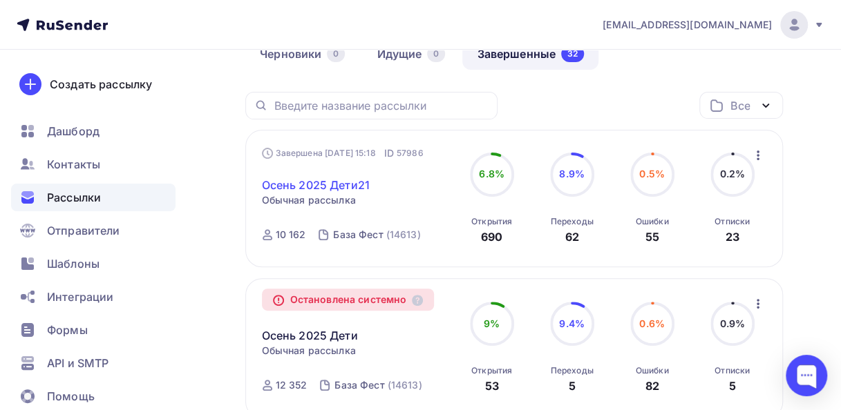 Image resolution: width=841 pixels, height=410 pixels. Describe the element at coordinates (651, 237) in the screenshot. I see `div: 55` at that location.